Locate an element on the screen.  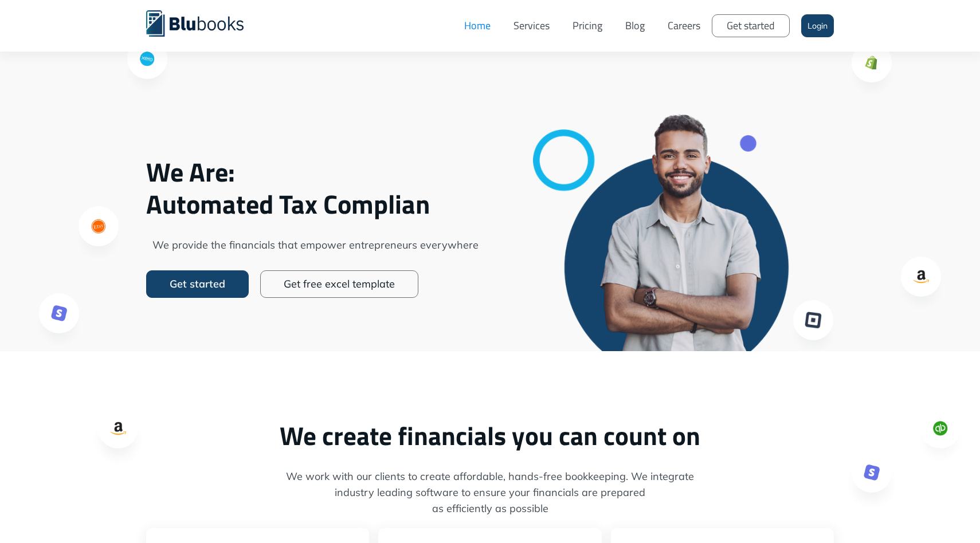
span: We provide the financials that empower entrepreneurs everywhere is located at coordinates (315, 245).